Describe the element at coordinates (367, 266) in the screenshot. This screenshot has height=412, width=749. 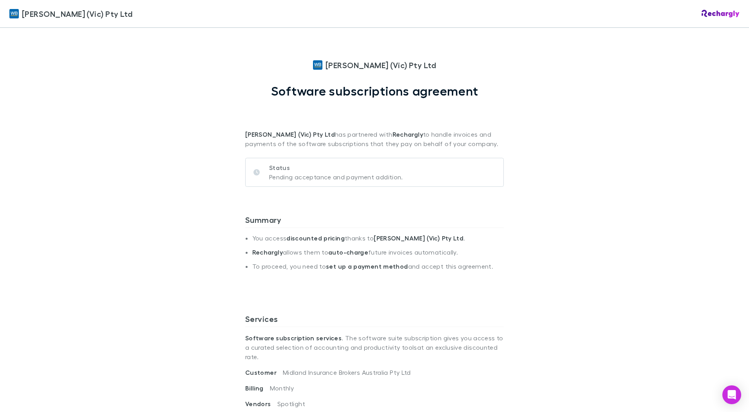
I see `strong: set up a payment method` at that location.